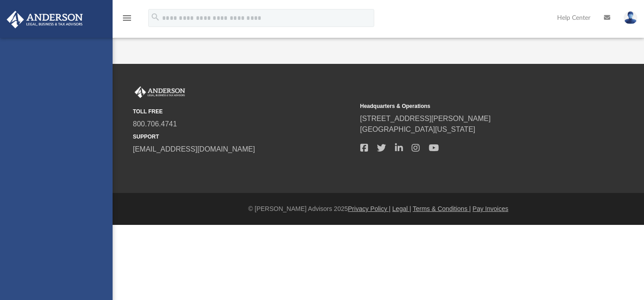 The width and height of the screenshot is (644, 300). What do you see at coordinates (490, 209) in the screenshot?
I see `a: Pay Invoices` at bounding box center [490, 209].